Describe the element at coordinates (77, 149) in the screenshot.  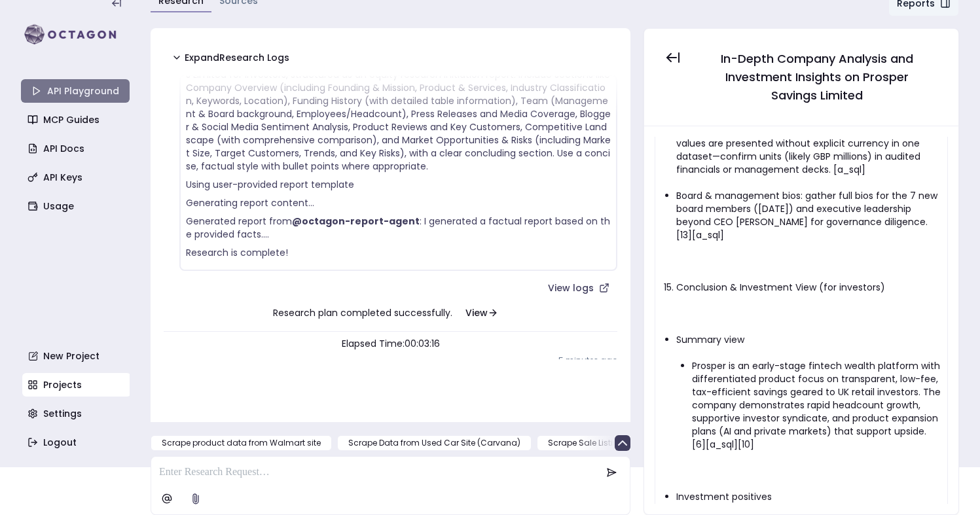
I see `a: API Docs` at that location.